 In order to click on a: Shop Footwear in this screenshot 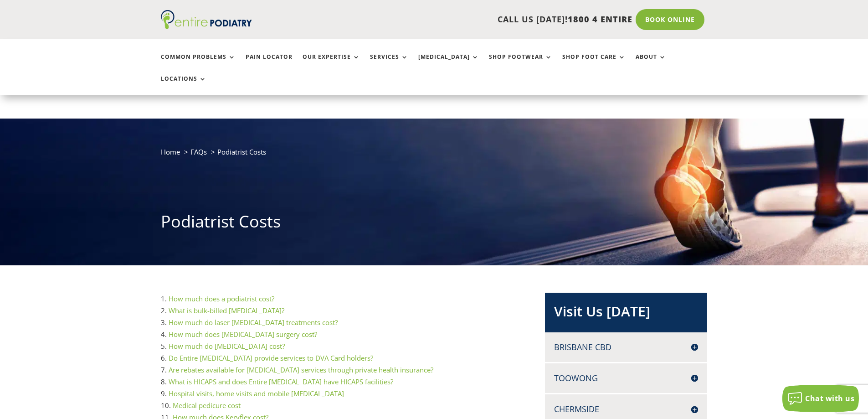, I will do `click(520, 64)`.